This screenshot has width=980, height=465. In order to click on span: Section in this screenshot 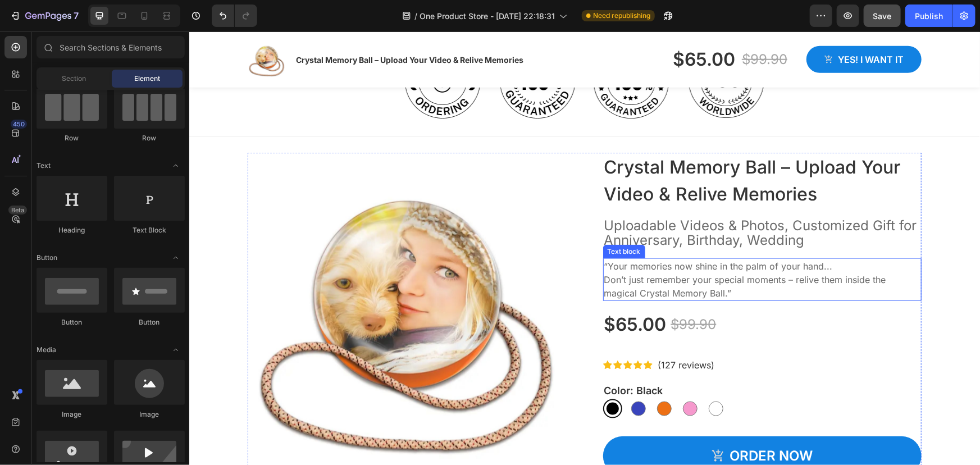, I will do `click(74, 78)`.